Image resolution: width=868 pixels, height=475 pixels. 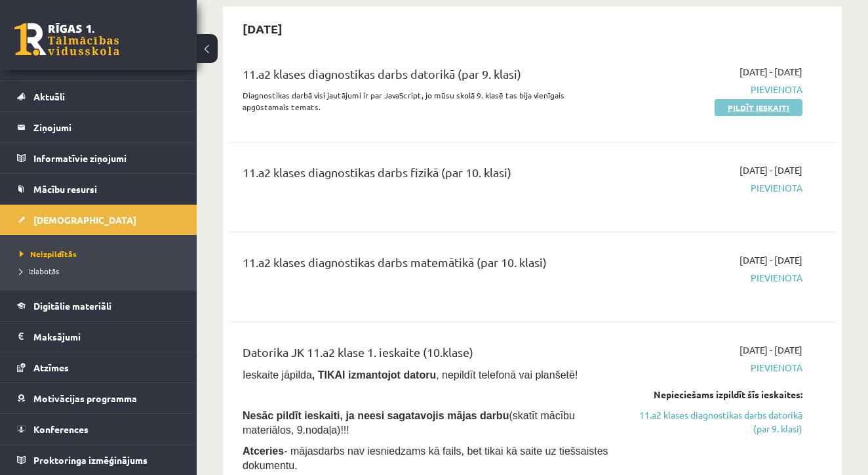 What do you see at coordinates (425, 175) in the screenshot?
I see `div: 11.a2 klases diagnostikas darbs fizikā (par 10. klasi)` at bounding box center [425, 175].